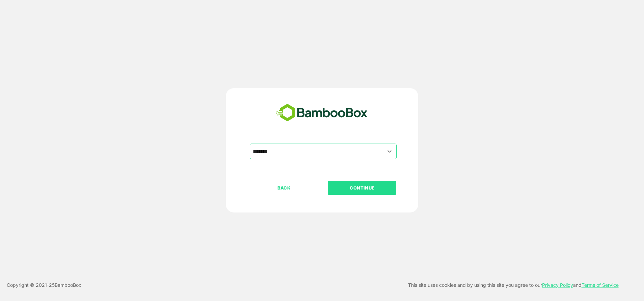 The height and width of the screenshot is (301, 644). I want to click on button: Open, so click(390, 151).